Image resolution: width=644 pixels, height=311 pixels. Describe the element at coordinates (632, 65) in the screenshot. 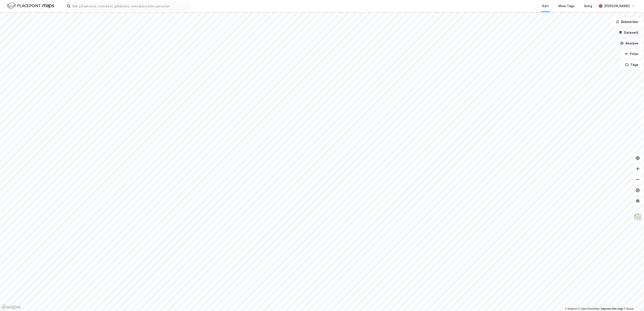

I see `button: Tags` at that location.